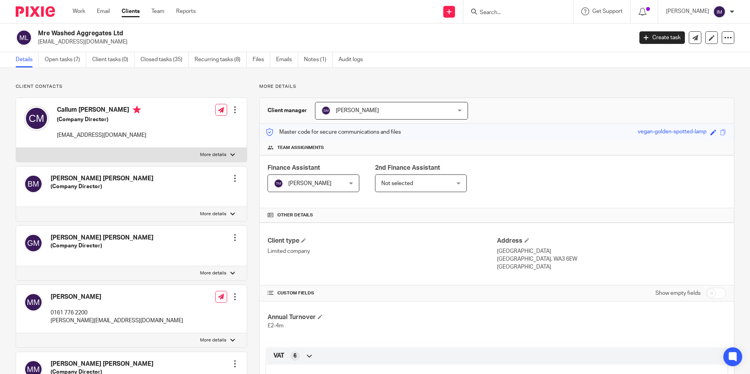  I want to click on a: Files, so click(261, 60).